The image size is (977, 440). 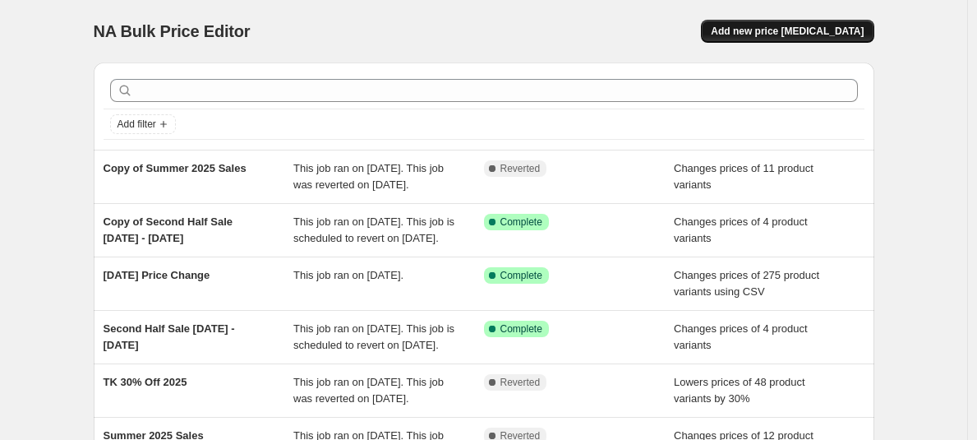 I want to click on button: Add filter, so click(x=143, y=124).